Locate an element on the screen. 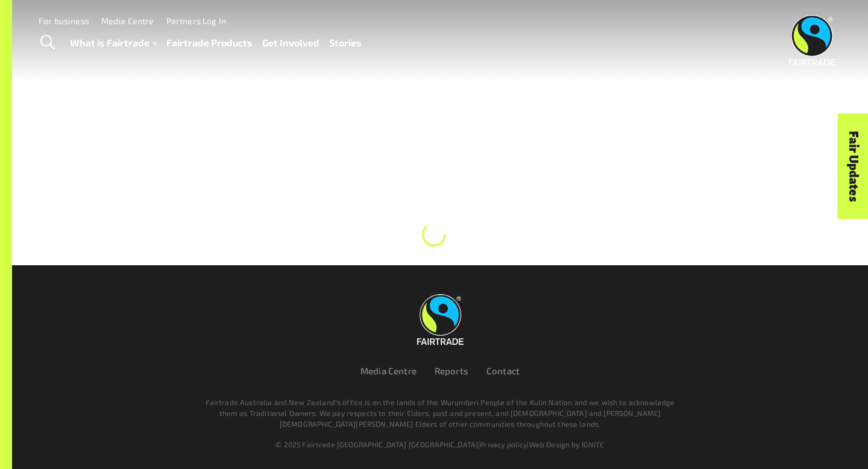  a: Toggle Search is located at coordinates (47, 43).